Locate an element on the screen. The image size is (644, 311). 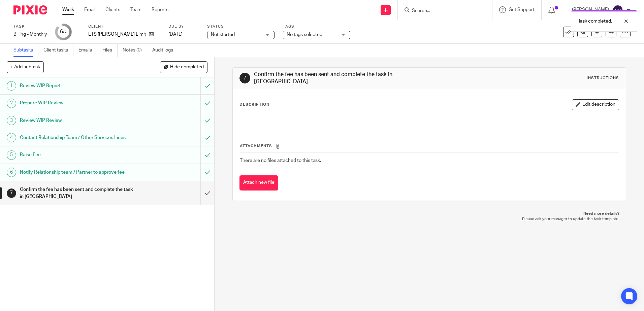
h1: Notify Relationship team / Partner to approve fee is located at coordinates (78, 172).